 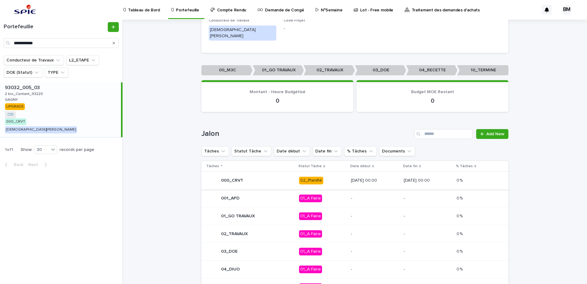 I want to click on button: % Tâches, so click(x=360, y=151).